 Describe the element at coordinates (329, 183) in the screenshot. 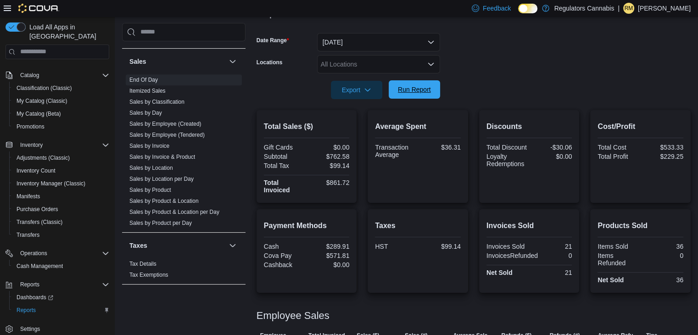

I see `div: $861.72` at that location.